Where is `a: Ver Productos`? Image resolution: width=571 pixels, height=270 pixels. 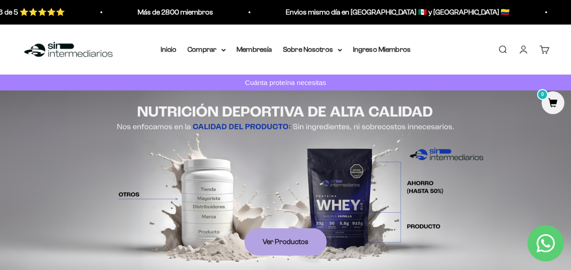 a: Ver Productos is located at coordinates (285, 242).